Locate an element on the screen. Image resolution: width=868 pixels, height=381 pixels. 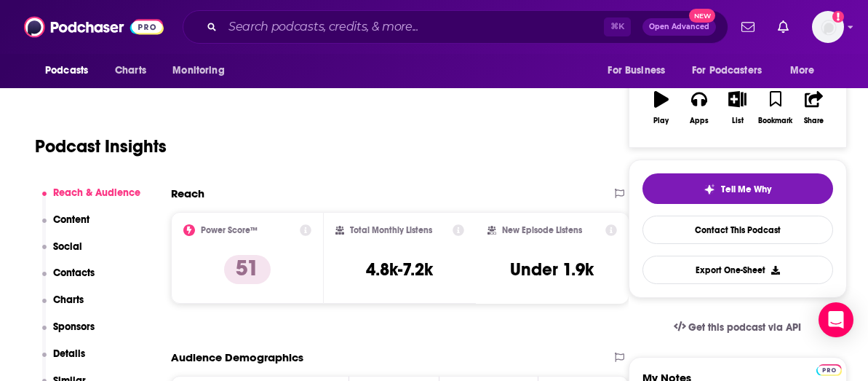
h1: Podcast Insights is located at coordinates (101, 146).